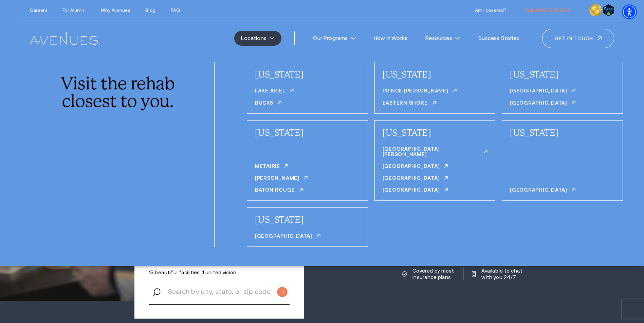 The height and width of the screenshot is (323, 644). What do you see at coordinates (219, 273) in the screenshot?
I see `p: 15 beautiful facilities. 1 united vision.` at bounding box center [219, 273].